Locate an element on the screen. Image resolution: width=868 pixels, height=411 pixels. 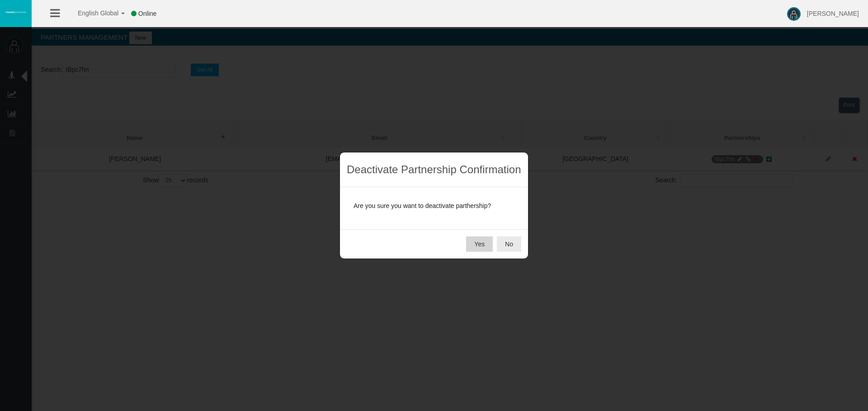
span: English Global is located at coordinates (92, 13).